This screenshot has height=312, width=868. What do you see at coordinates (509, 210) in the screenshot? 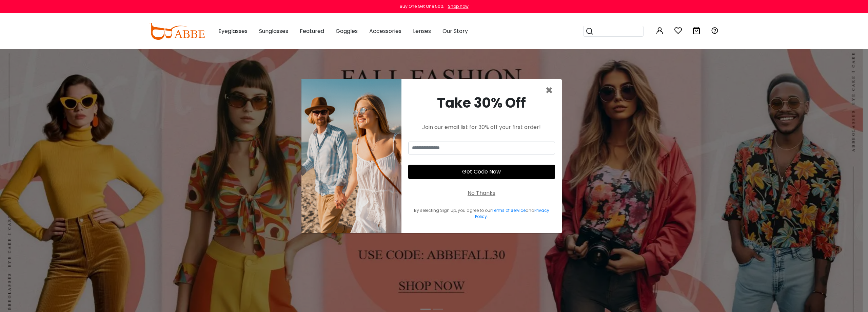
I see `a: Terms of Service` at bounding box center [509, 210].